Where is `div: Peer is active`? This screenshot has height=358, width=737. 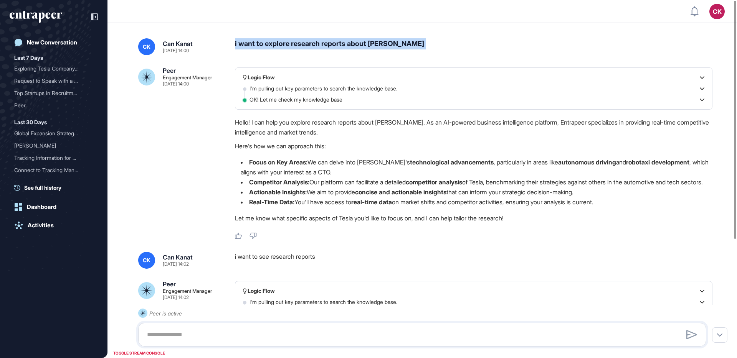 div: Peer is active is located at coordinates (165, 314).